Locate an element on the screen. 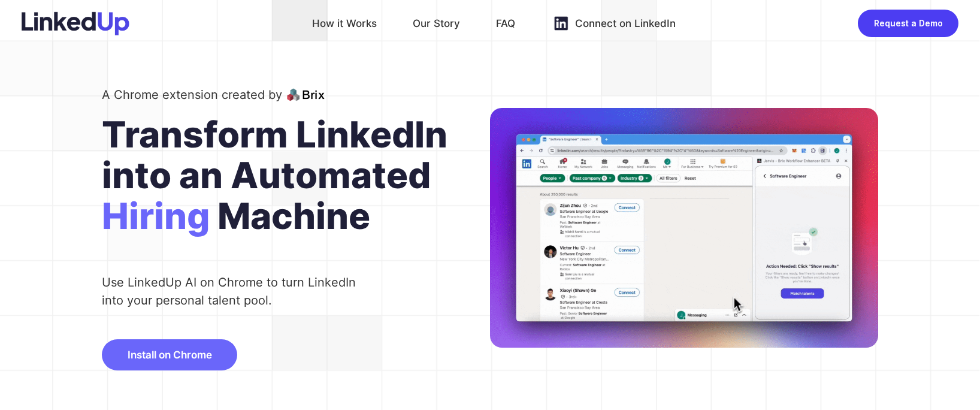 Image resolution: width=980 pixels, height=410 pixels. div: Connect on LinkedIn is located at coordinates (625, 24).